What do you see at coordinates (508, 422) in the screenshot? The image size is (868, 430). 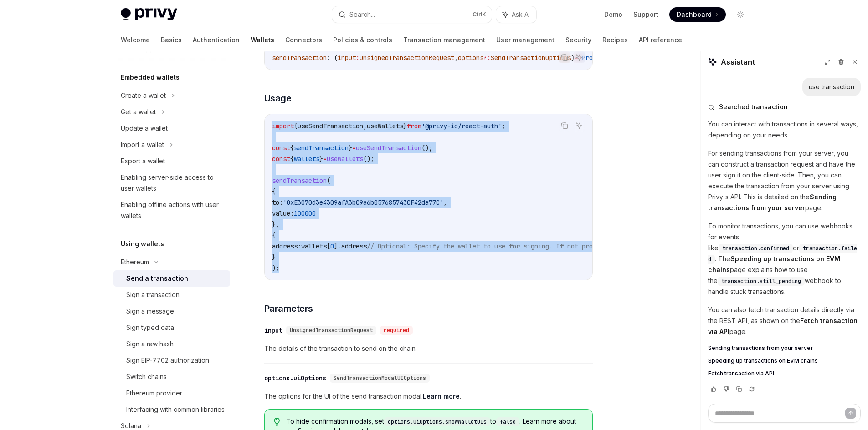 I see `code: false` at bounding box center [508, 422].